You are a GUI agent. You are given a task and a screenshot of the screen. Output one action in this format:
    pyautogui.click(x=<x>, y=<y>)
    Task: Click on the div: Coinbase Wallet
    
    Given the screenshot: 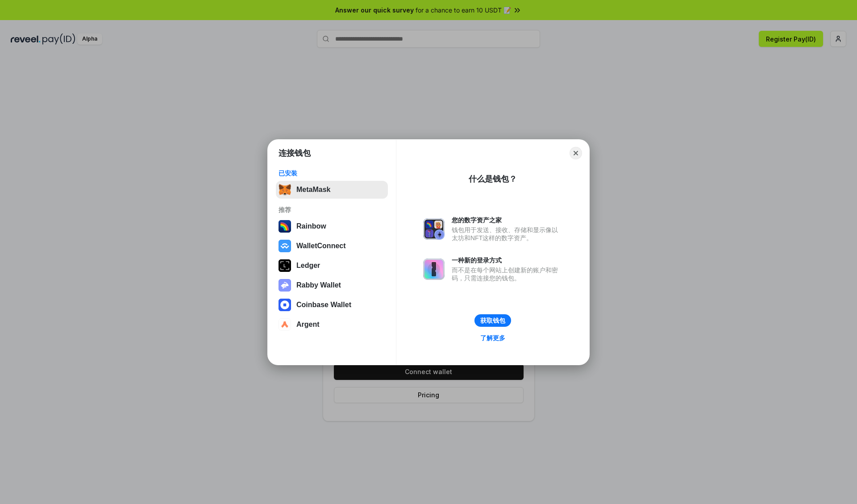 What is the action you would take?
    pyautogui.click(x=323, y=304)
    